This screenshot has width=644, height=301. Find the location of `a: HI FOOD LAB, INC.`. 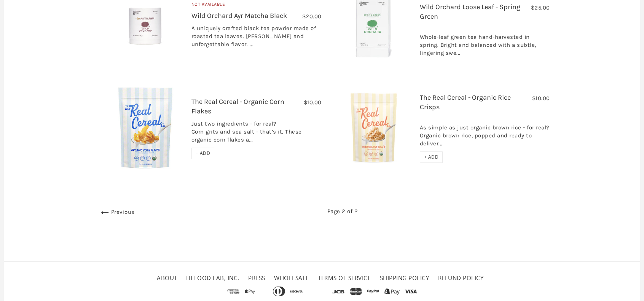

a: HI FOOD LAB, INC. is located at coordinates (213, 278).